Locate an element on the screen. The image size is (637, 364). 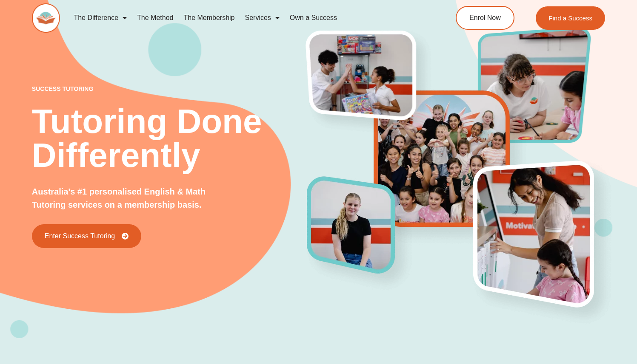
a: The Difference is located at coordinates (100, 18).